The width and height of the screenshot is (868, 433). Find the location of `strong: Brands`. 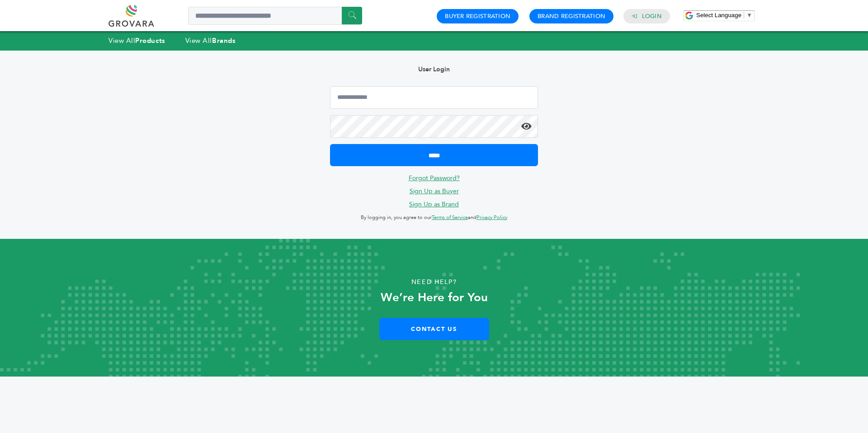

strong: Brands is located at coordinates (223, 41).